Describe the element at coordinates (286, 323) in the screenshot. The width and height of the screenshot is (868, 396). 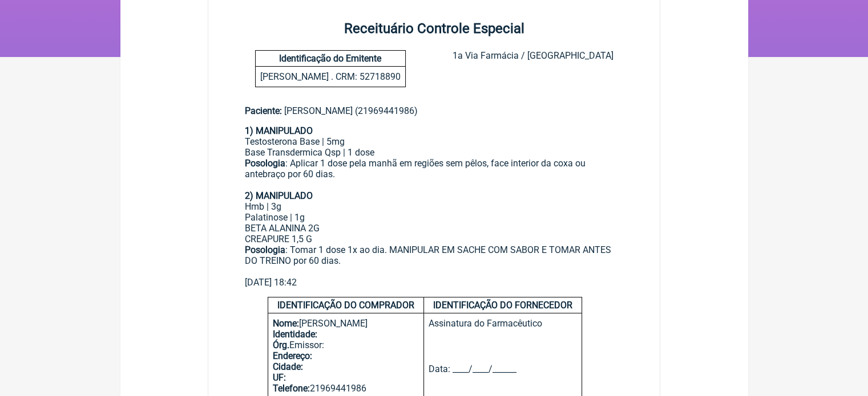
I see `b: Nome:` at that location.